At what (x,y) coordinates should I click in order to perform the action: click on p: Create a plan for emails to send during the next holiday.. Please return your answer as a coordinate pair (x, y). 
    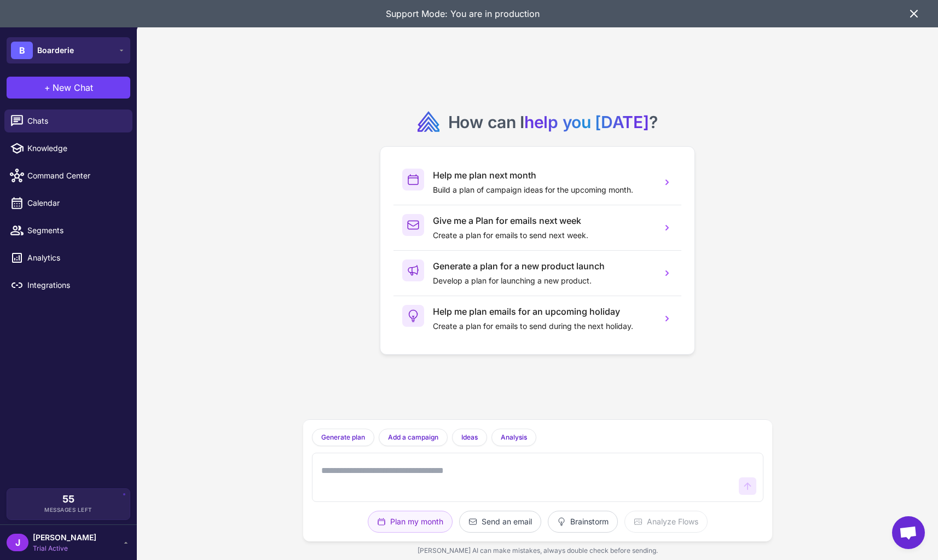
    Looking at the image, I should click on (543, 326).